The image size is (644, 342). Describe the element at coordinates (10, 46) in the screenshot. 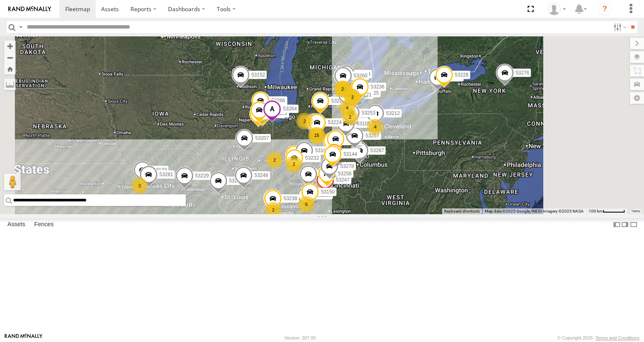

I see `button: Zoom in` at that location.